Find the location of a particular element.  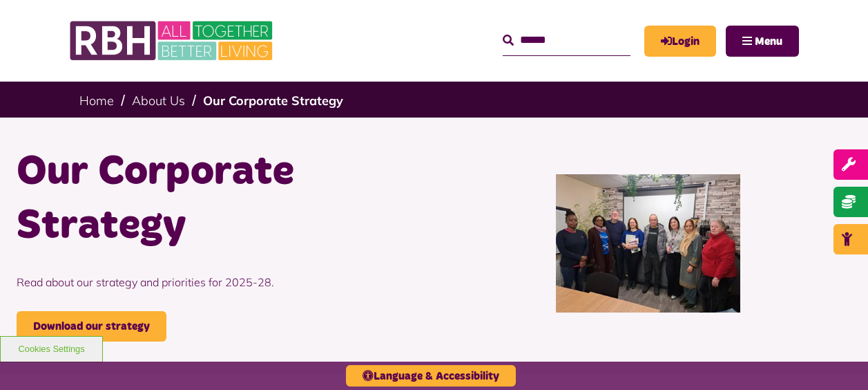

span: Menu is located at coordinates (768, 41).